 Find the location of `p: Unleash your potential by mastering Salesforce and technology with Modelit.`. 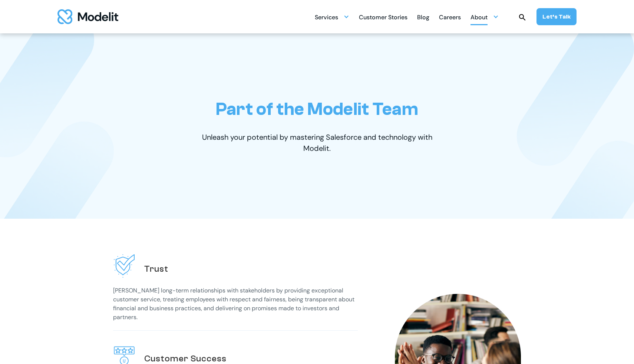

p: Unleash your potential by mastering Salesforce and technology with Modelit. is located at coordinates (317, 143).